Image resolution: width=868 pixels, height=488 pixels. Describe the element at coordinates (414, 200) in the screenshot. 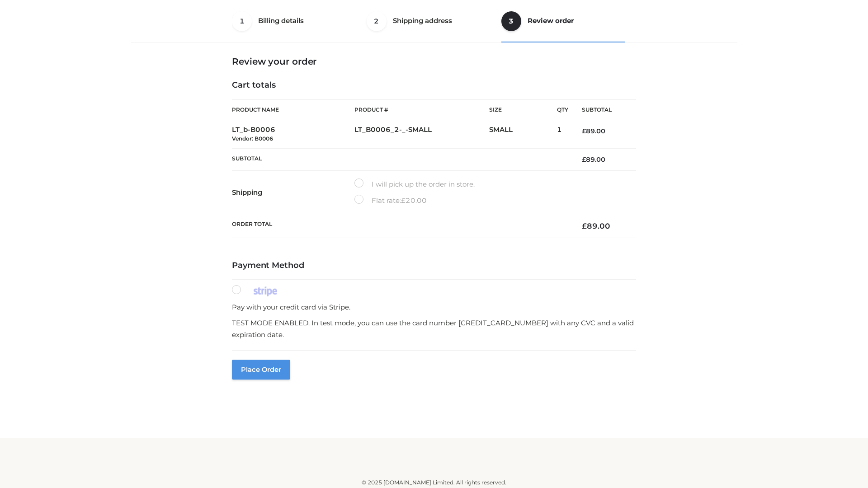

I see `bdi: 20.00` at that location.